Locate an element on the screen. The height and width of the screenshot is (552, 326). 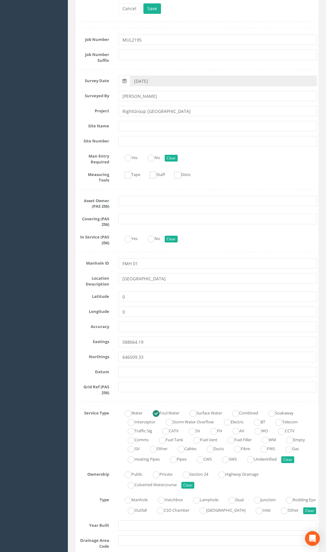
label: Unidentified is located at coordinates (258, 459).